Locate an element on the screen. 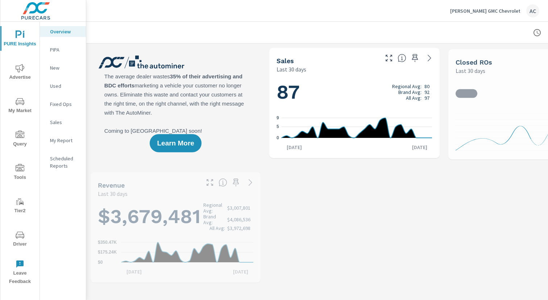 This screenshot has height=300, width=548. div: Scheduled Reports is located at coordinates (63, 162).